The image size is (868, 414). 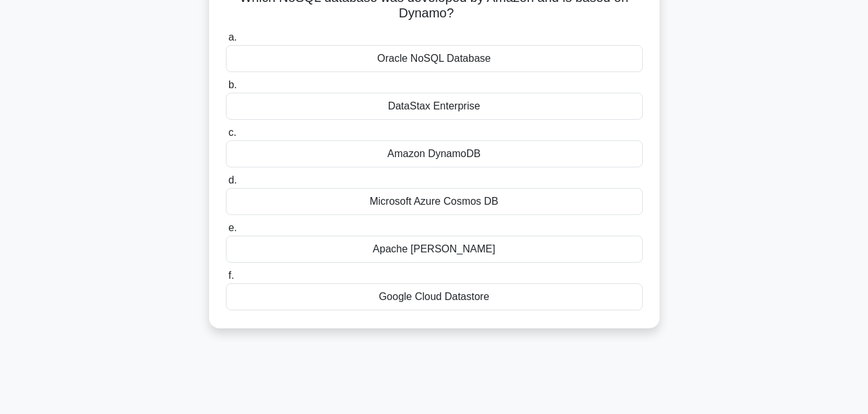 I want to click on span: b., so click(x=232, y=84).